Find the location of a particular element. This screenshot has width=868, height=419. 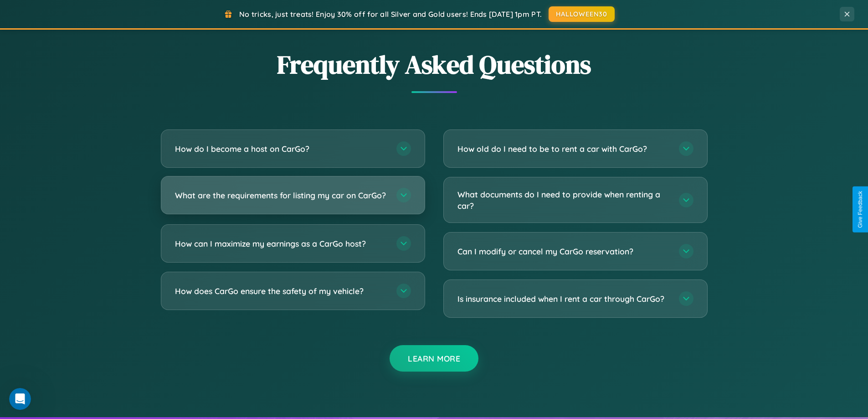

button: HALLOWEEN30 is located at coordinates (582, 14).